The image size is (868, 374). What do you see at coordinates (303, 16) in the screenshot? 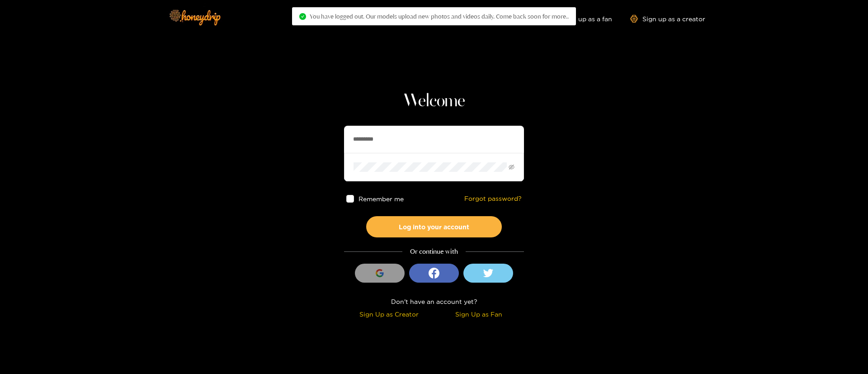
I see `span: check-circle` at bounding box center [303, 16].